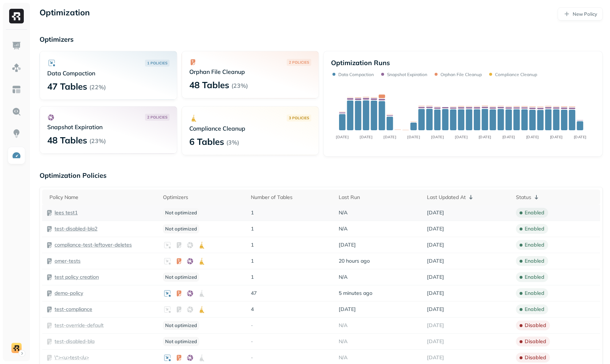  Describe the element at coordinates (73, 309) in the screenshot. I see `p: test-compliance` at that location.